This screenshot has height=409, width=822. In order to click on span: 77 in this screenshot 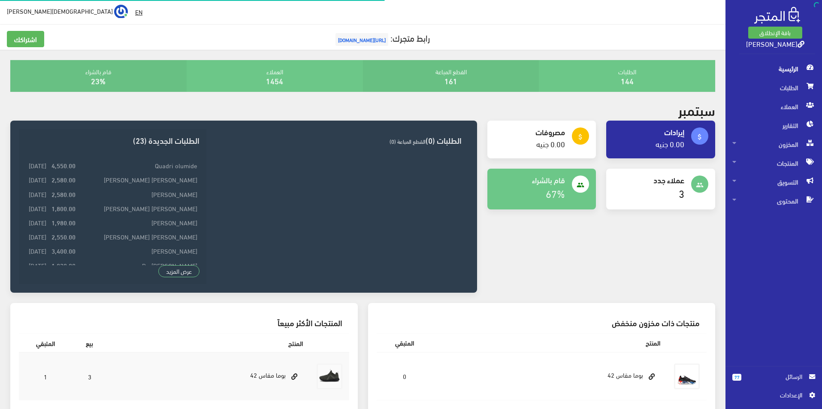, I will do `click(736, 377)`.